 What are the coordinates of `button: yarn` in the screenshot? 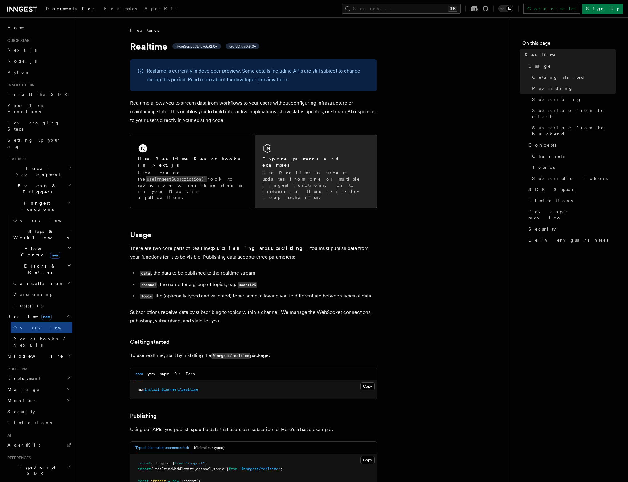 It's located at (151, 374).